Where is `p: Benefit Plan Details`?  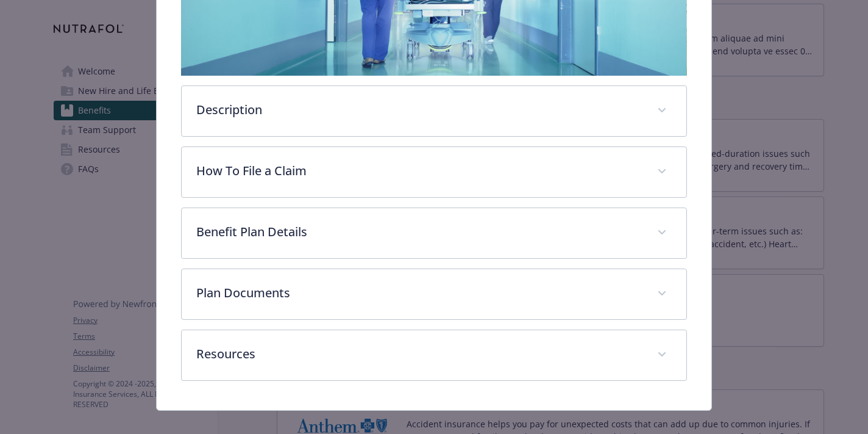
p: Benefit Plan Details is located at coordinates (419, 232).